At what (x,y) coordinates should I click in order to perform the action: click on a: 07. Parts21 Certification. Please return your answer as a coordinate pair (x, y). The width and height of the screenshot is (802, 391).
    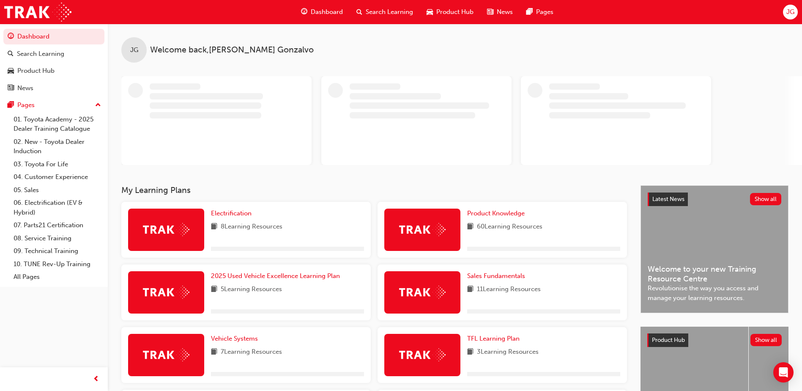
    Looking at the image, I should click on (57, 225).